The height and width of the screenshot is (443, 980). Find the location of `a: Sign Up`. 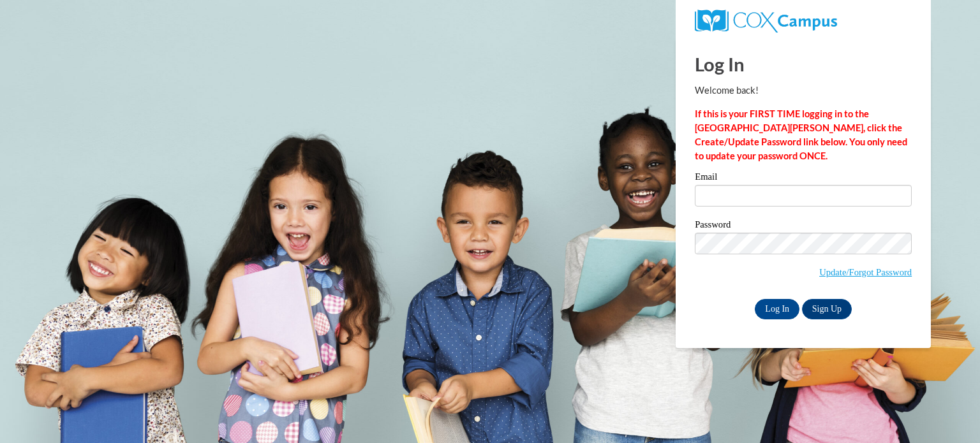

a: Sign Up is located at coordinates (827, 309).